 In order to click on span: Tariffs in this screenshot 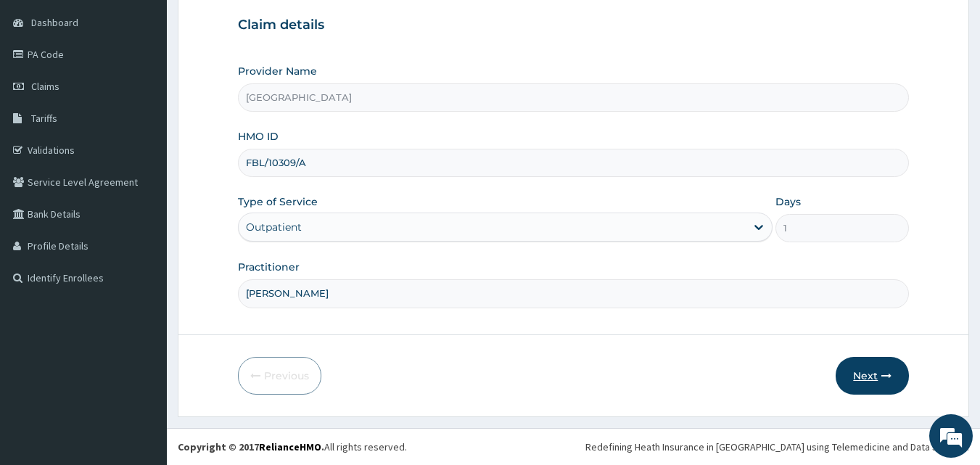, I will do `click(44, 118)`.